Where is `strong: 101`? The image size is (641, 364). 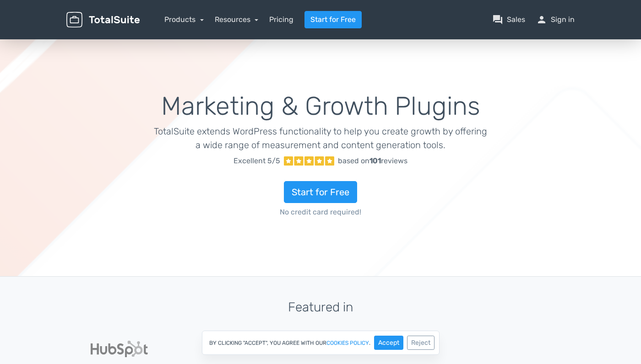
strong: 101 is located at coordinates (375, 160).